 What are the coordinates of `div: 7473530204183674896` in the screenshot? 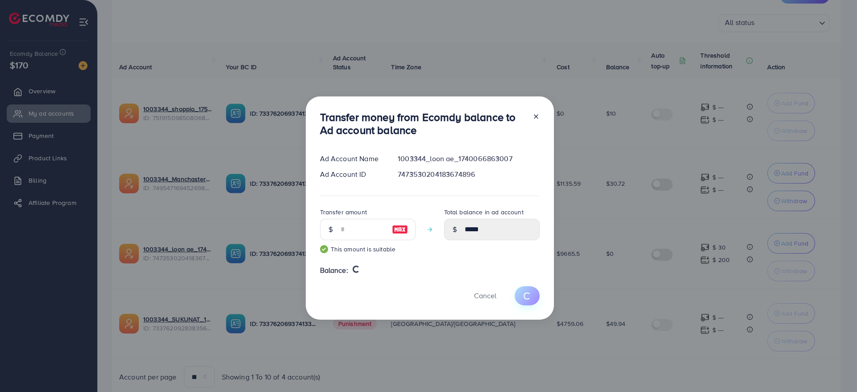 It's located at (468, 174).